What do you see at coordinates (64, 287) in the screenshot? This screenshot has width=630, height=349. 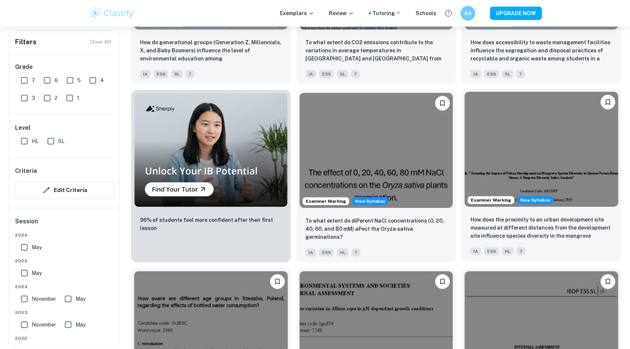 I see `span: 2024` at bounding box center [64, 287].